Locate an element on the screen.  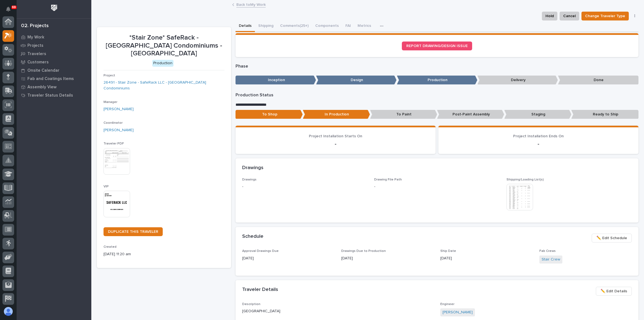
p: Traveler Status Details is located at coordinates (50, 95).